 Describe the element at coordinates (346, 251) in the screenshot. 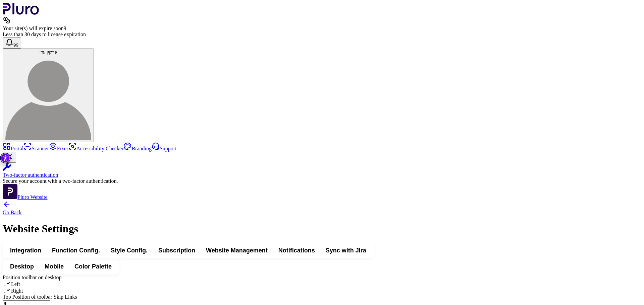

I see `button: Sync with Jira` at that location.